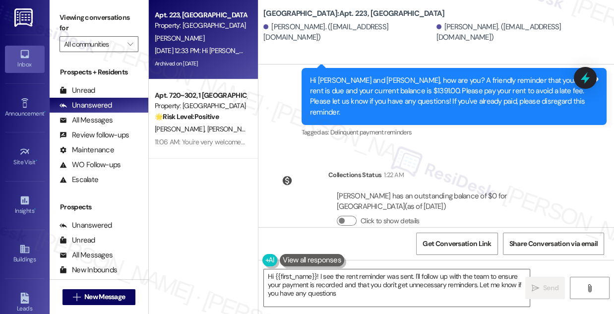 The width and height of the screenshot is (614, 314). I want to click on a: Inbox, so click(25, 59).